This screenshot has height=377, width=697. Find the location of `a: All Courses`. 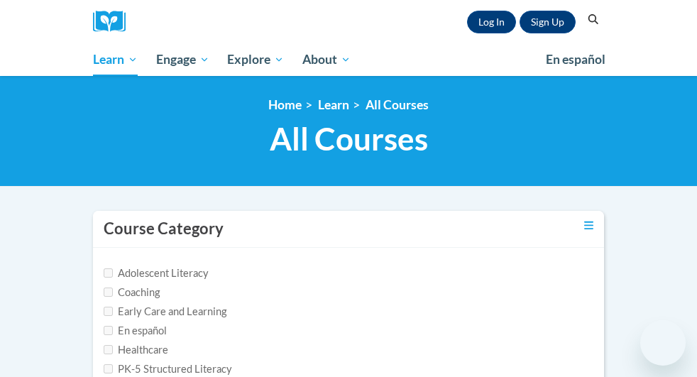

a: All Courses is located at coordinates (397, 104).